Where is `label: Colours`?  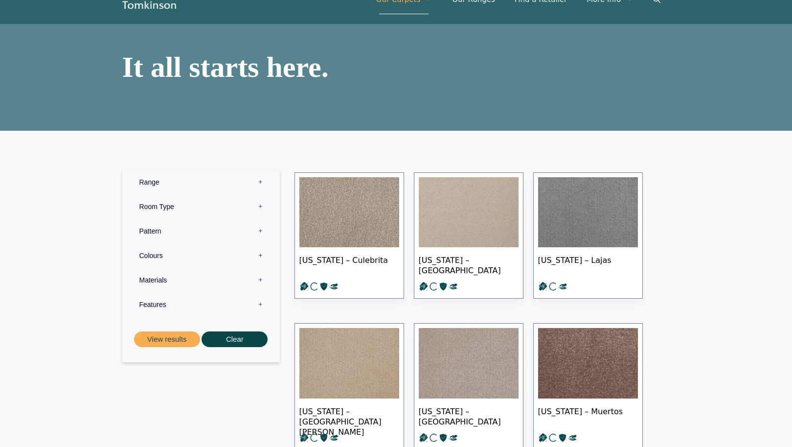 label: Colours is located at coordinates (201, 255).